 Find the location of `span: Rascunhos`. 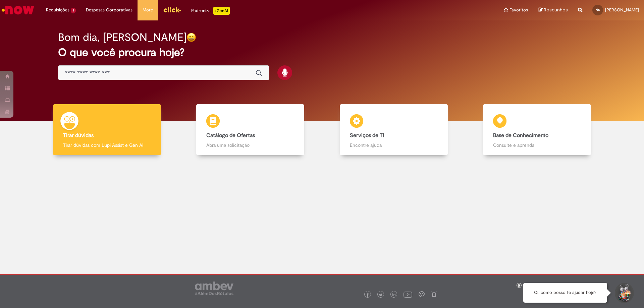

span: Rascunhos is located at coordinates (555, 10).